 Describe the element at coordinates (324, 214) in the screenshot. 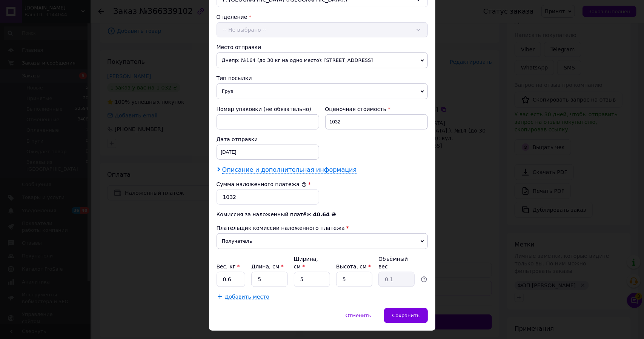

I see `span: 40.64 ₴` at that location.